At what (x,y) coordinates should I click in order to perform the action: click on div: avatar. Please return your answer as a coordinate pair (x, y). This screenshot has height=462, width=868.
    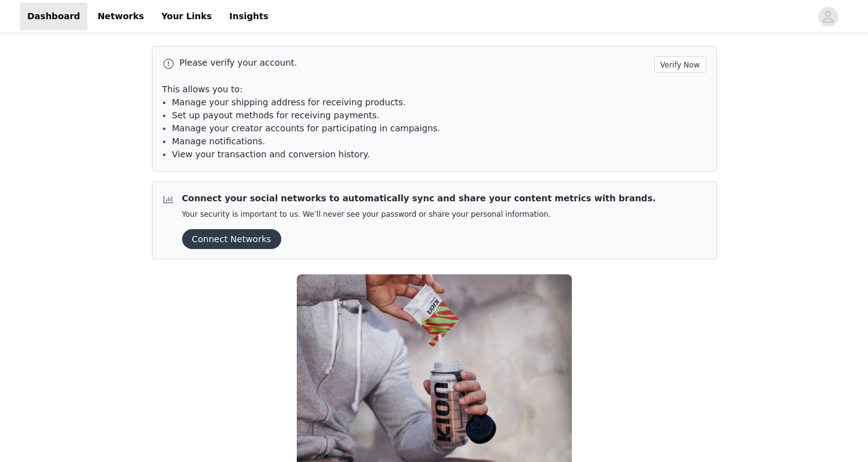
    Looking at the image, I should click on (828, 17).